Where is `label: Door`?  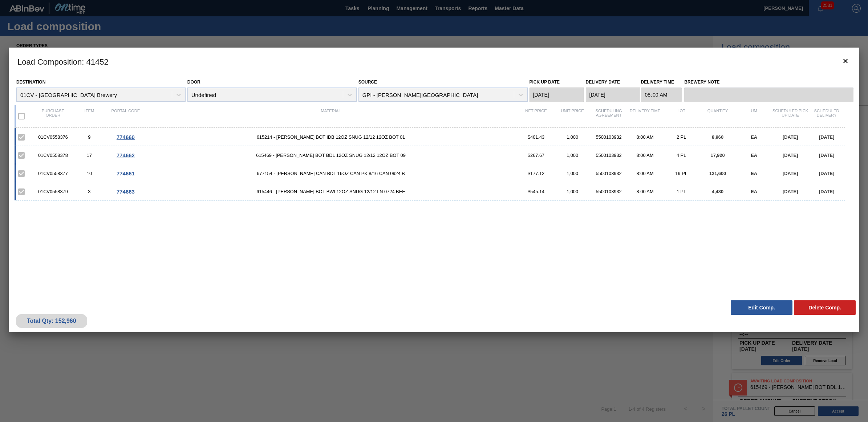 label: Door is located at coordinates (194, 82).